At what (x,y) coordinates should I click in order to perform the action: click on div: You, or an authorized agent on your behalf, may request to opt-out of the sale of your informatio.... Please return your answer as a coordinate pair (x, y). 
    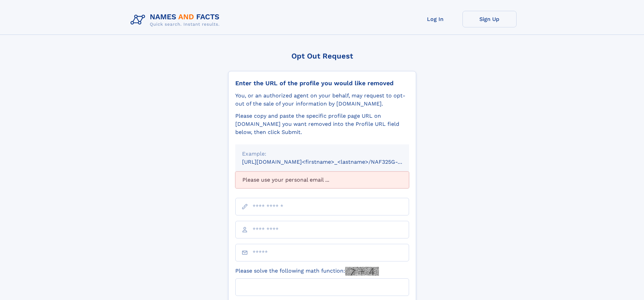
    Looking at the image, I should click on (322, 100).